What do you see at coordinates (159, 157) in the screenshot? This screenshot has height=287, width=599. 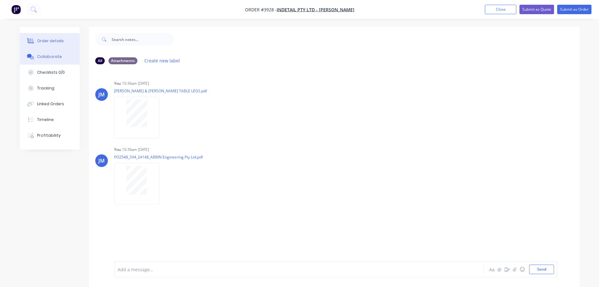 I see `p: PO2548_SV4_24148_ABBIN Engineering Pty Ltd.pdf` at bounding box center [159, 157].